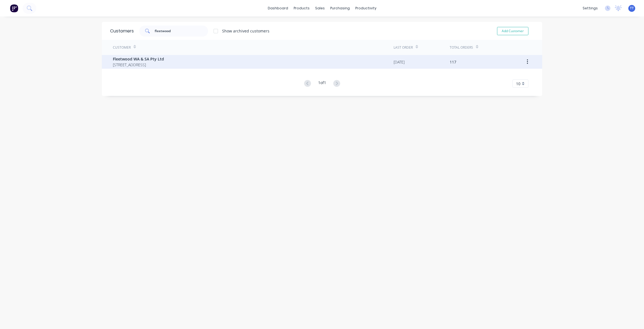 The image size is (644, 329). Describe the element at coordinates (403, 48) in the screenshot. I see `div: Last Order` at that location.